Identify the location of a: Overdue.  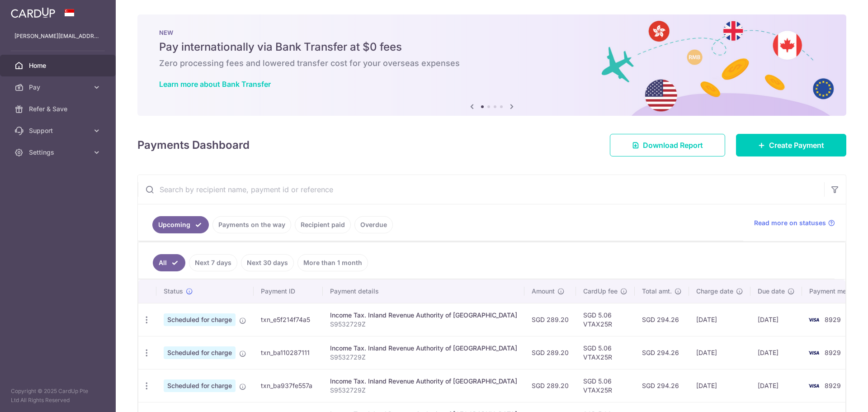
(373, 225).